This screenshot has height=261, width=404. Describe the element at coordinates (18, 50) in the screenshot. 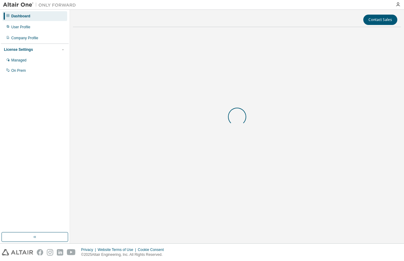

I see `div: License Settings` at that location.